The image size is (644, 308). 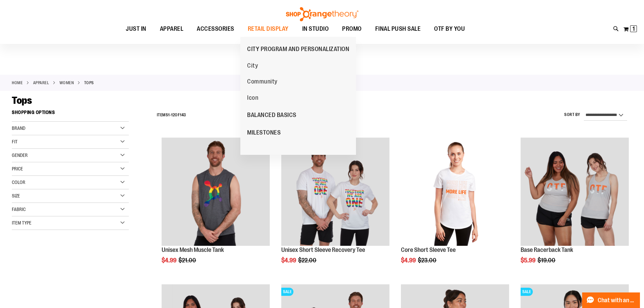 What do you see at coordinates (20, 155) in the screenshot?
I see `span: Gender` at bounding box center [20, 155].